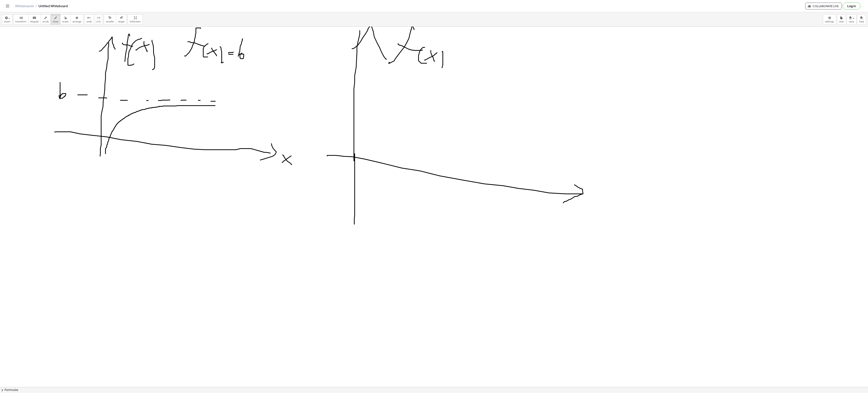 The image size is (868, 393). Describe the element at coordinates (121, 19) in the screenshot. I see `button: format_sizelarger` at that location.